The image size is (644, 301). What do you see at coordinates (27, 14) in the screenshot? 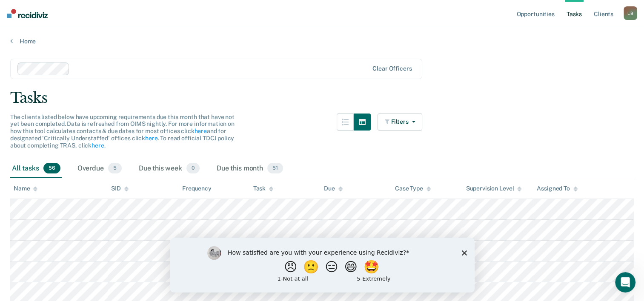
I see `img: Recidiviz` at bounding box center [27, 14].